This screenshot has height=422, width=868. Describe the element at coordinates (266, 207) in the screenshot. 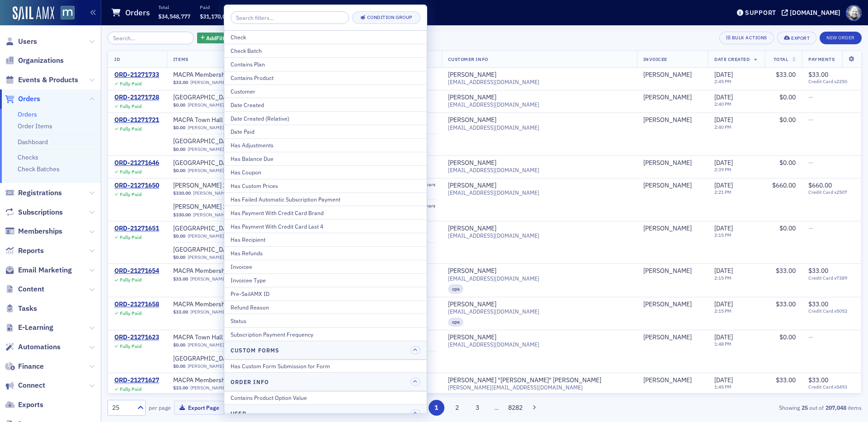

I see `span: Don Farmer’s 2025 Corporate/Business Income Tax Workshop` at that location.